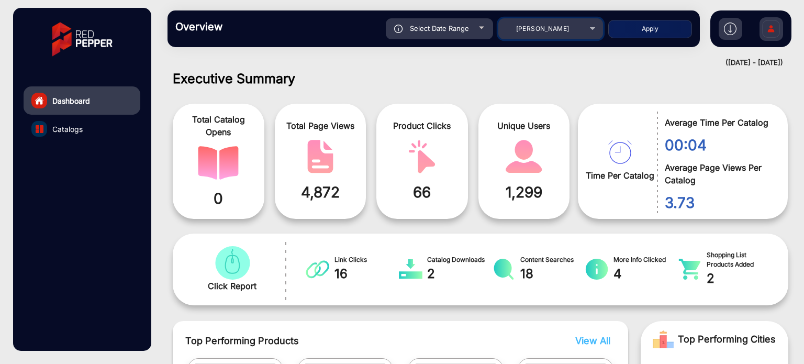 This screenshot has width=804, height=364. What do you see at coordinates (82, 101) in the screenshot?
I see `a: Dashboard` at bounding box center [82, 101].